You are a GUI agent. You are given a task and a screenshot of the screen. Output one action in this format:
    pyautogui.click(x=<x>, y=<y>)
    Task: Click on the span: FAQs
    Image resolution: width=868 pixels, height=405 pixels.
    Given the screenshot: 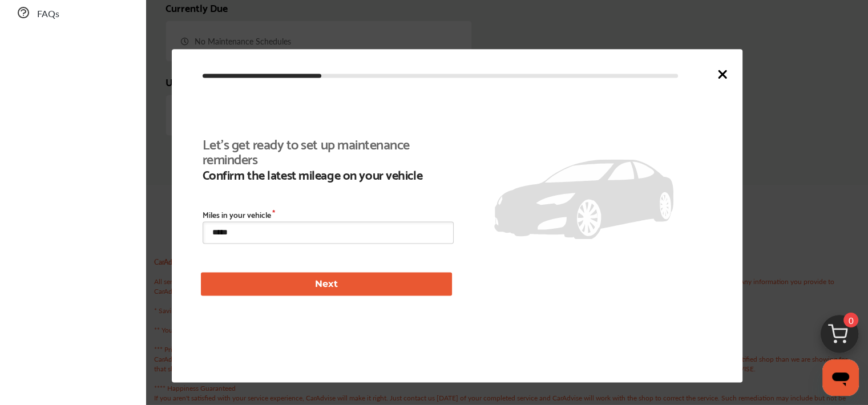 What is the action you would take?
    pyautogui.click(x=48, y=14)
    